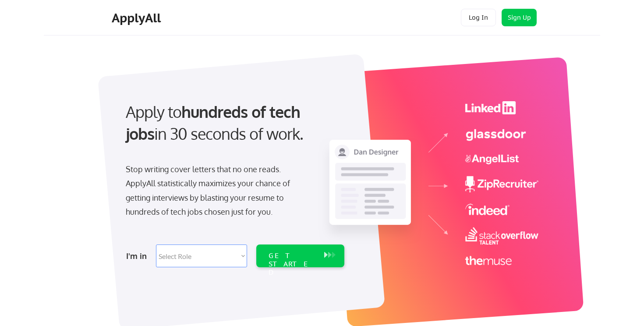  I want to click on button: Sign Up, so click(519, 17).